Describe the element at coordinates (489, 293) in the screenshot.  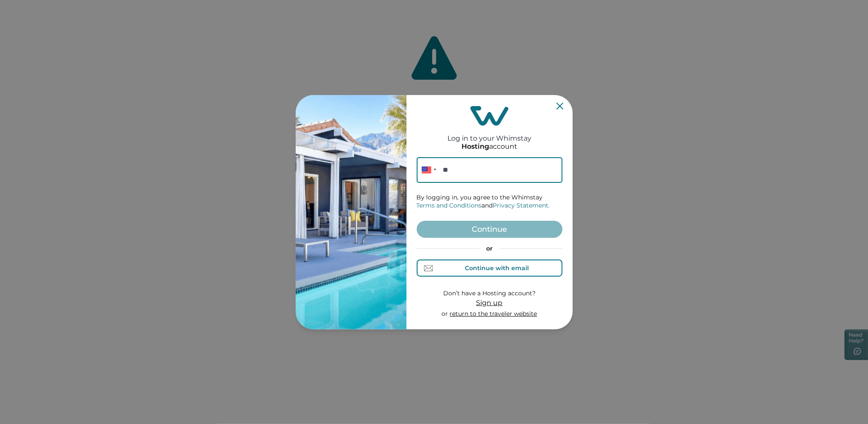
I see `p: Don’t have a Hosting account?` at that location.